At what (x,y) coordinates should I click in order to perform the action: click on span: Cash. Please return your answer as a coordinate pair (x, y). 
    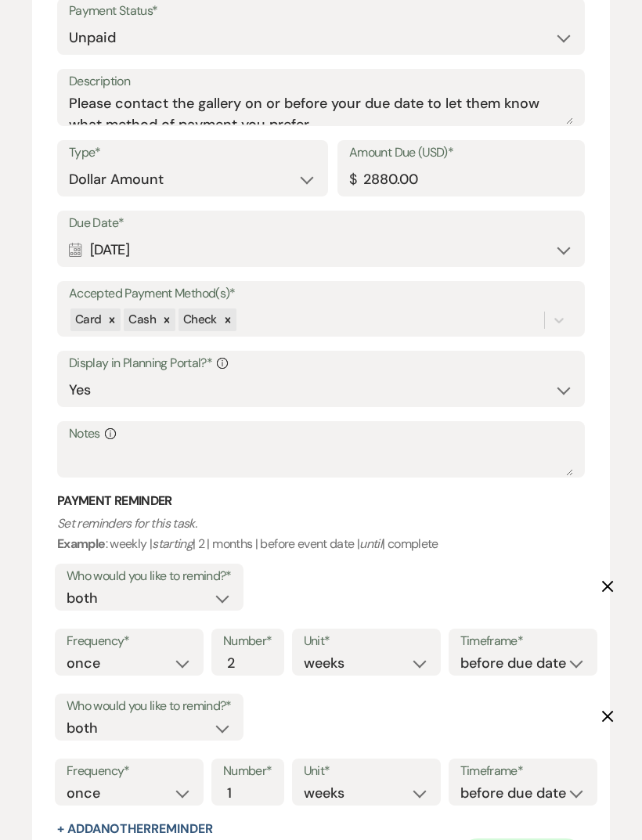
    Looking at the image, I should click on (142, 320).